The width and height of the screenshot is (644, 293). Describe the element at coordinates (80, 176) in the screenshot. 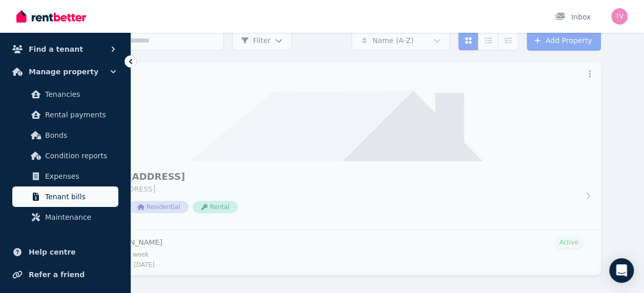

I see `span: Expenses` at that location.